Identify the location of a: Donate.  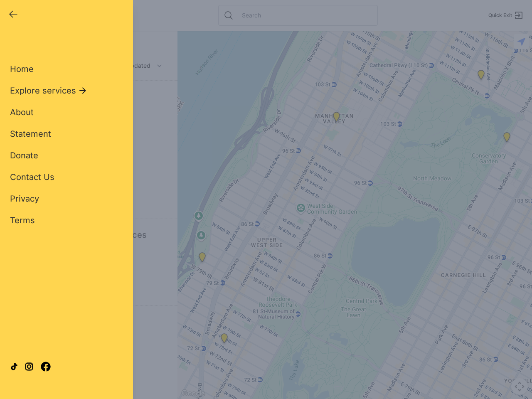
(24, 155).